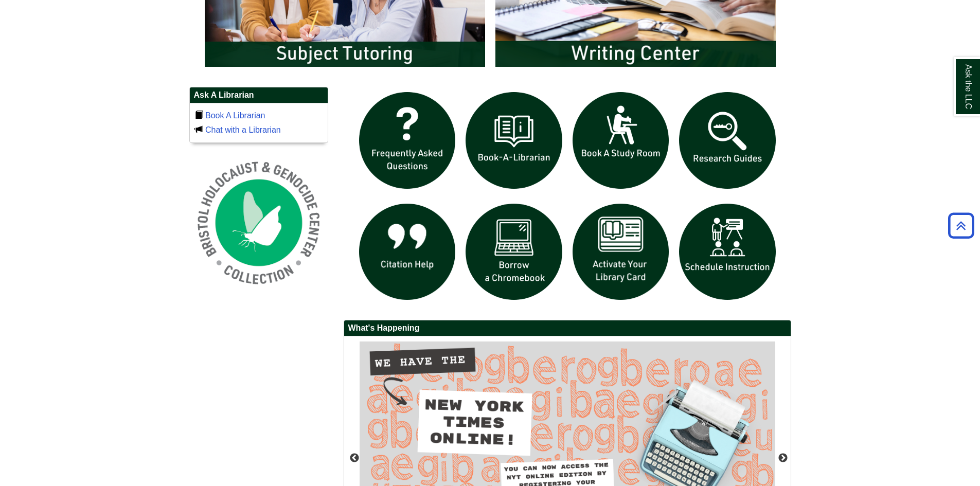 The height and width of the screenshot is (486, 980). Describe the element at coordinates (235, 115) in the screenshot. I see `a: Book A Librarian` at that location.